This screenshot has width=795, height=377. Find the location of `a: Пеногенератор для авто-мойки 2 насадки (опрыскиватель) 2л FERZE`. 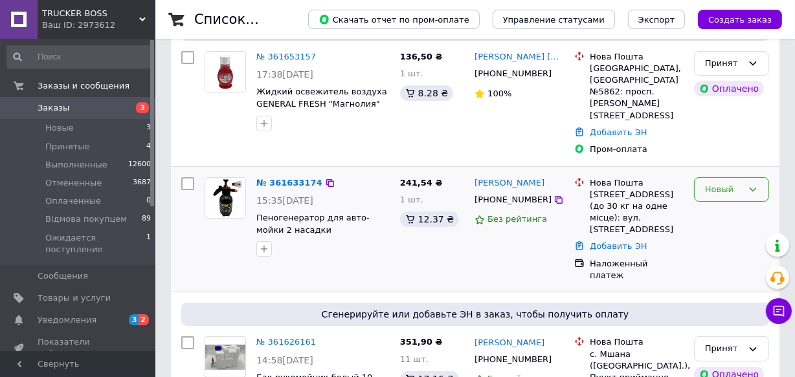

a: Пеногенератор для авто-мойки 2 насадки (опрыскиватель) 2л FERZE is located at coordinates (315, 230).